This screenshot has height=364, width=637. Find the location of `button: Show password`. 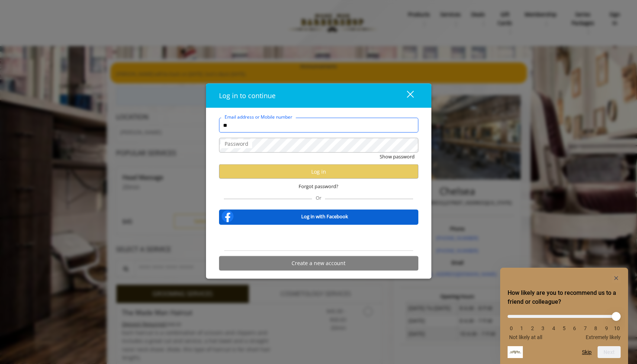

button: Show password is located at coordinates (397, 157).